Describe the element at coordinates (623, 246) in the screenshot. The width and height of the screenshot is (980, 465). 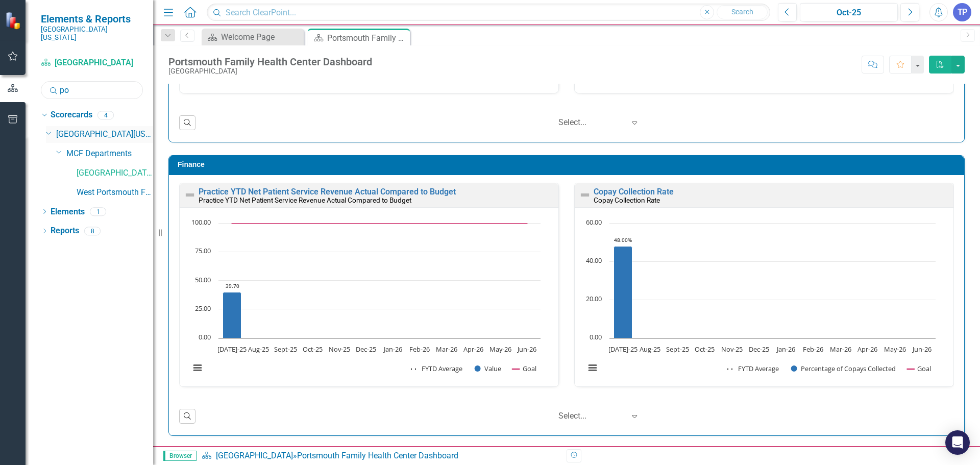
I see `g: FYTD Average, series 1 of 3. Line with 12 data points.` at that location.